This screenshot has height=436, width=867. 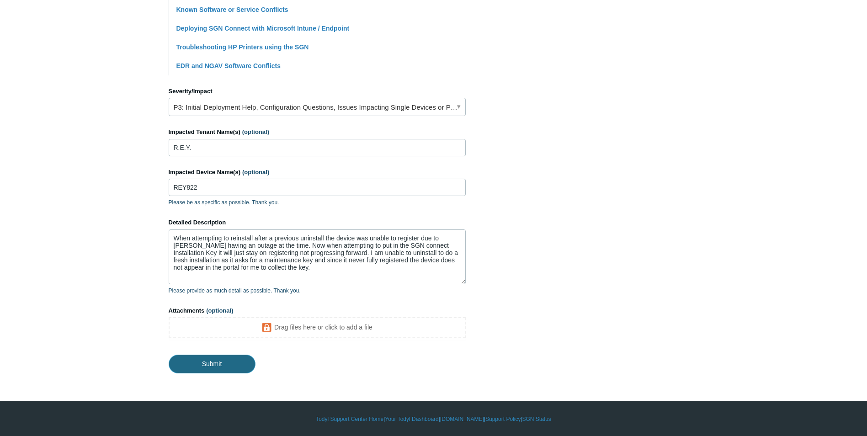 I want to click on label: Impacted Tenant Name(s), so click(x=317, y=132).